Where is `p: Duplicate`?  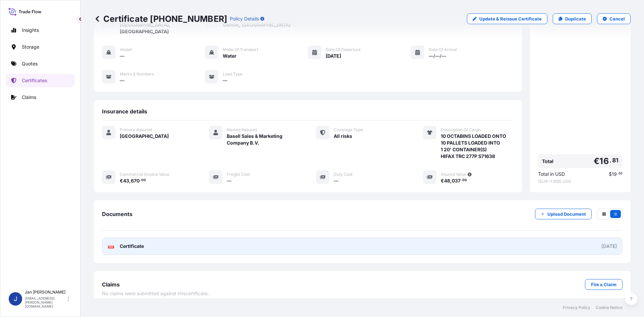 p: Duplicate is located at coordinates (576, 19).